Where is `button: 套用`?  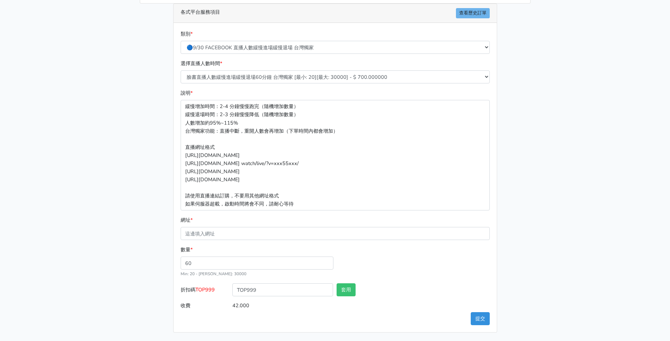
button: 套用 is located at coordinates (346, 290).